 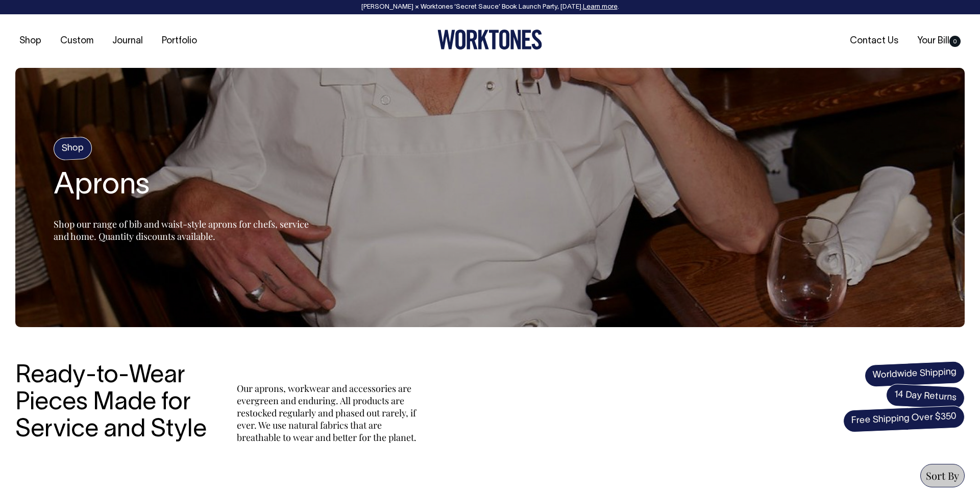 What do you see at coordinates (181, 186) in the screenshot?
I see `h2: Aprons` at bounding box center [181, 186].